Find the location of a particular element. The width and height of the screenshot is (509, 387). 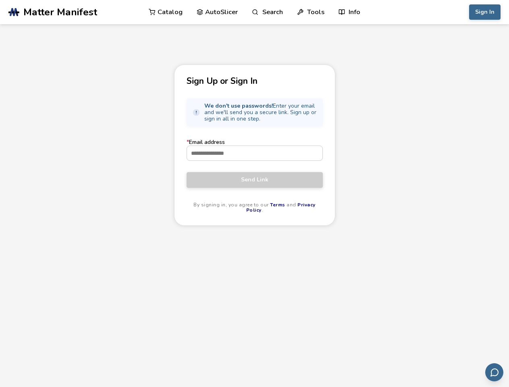

p: Sign Up or Sign In is located at coordinates (255, 81).